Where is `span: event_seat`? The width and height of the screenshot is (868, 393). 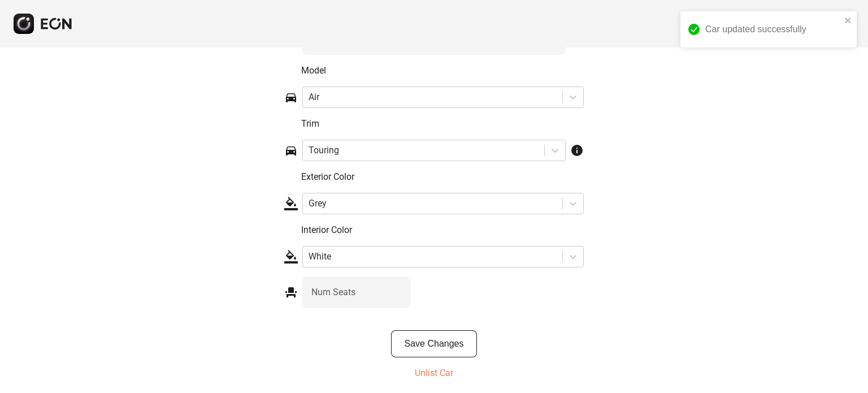
span: event_seat is located at coordinates (291, 292).